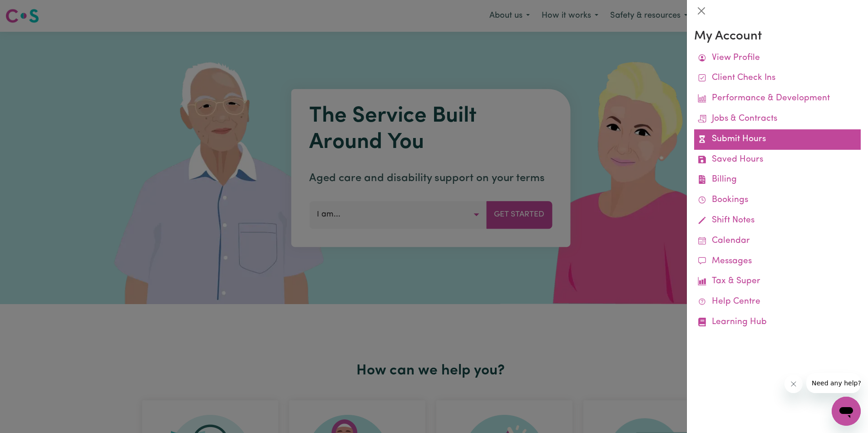 The image size is (868, 433). I want to click on a: Shift Notes, so click(777, 221).